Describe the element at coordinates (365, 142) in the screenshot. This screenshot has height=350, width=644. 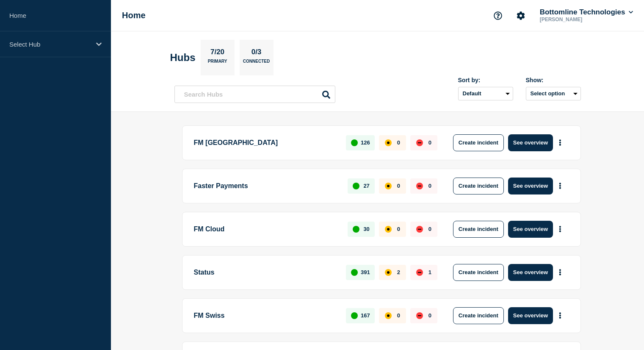
I see `p: 126` at that location.